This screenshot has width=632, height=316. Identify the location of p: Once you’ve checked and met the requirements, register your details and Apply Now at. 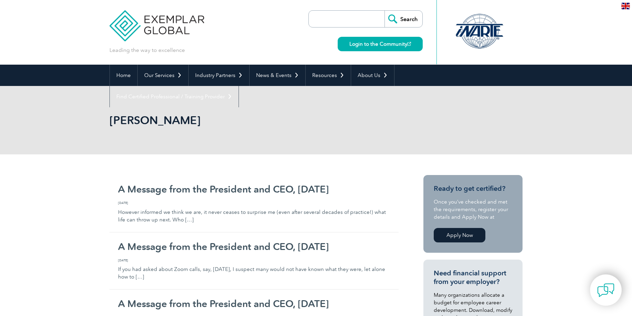
(473, 210).